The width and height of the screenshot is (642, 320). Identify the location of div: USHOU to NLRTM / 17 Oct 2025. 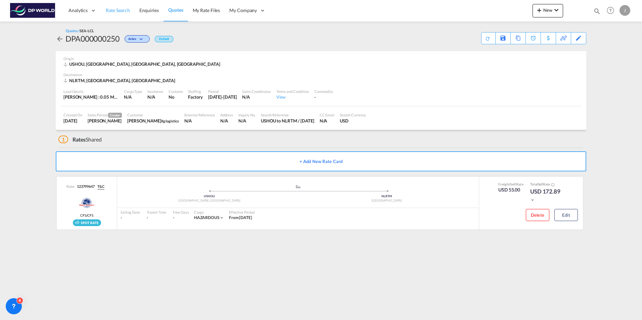
(288, 121).